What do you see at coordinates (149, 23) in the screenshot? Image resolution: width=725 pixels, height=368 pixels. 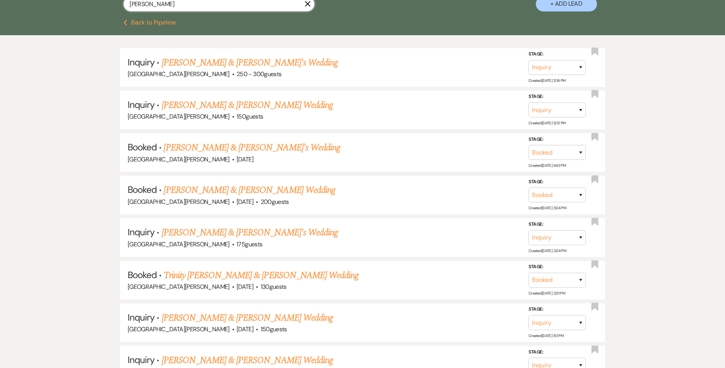 I see `button: Back to Pipeline` at bounding box center [149, 23].